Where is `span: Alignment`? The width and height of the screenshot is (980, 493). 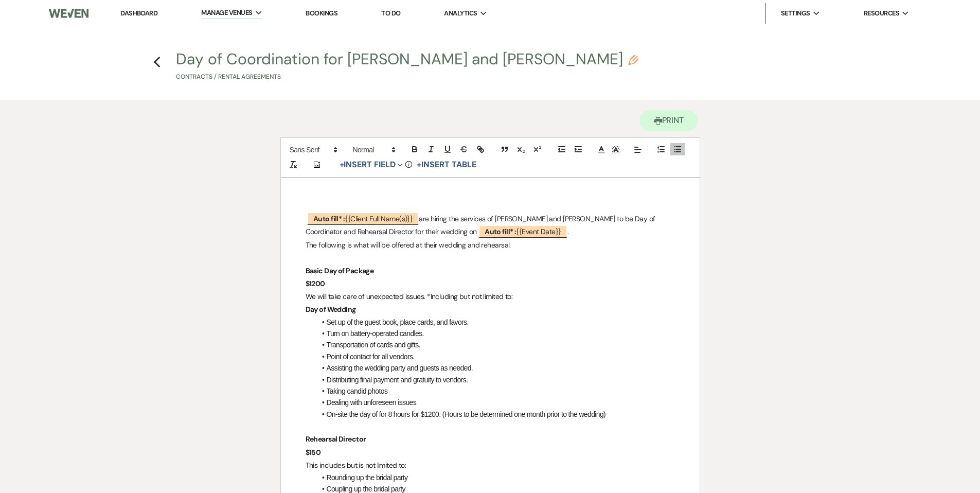
span: Alignment is located at coordinates (638, 149).